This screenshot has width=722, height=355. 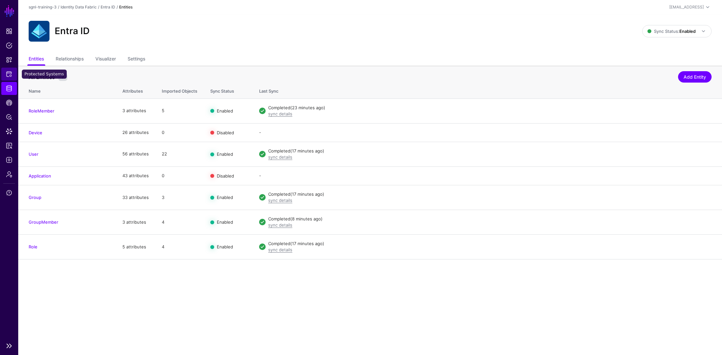 I want to click on td: 56 attributes, so click(x=135, y=154).